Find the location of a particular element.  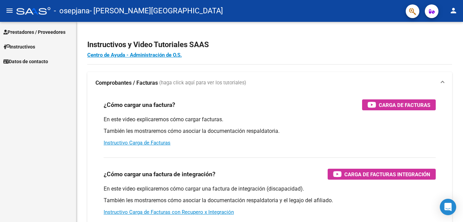

div: Open Intercom Messenger is located at coordinates (448, 207).